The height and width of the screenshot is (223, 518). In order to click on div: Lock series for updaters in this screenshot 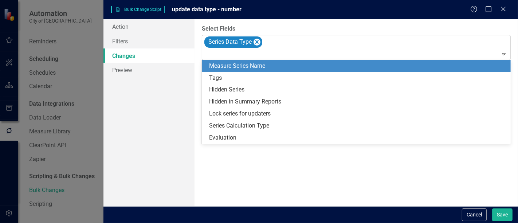, I will do `click(358, 114)`.